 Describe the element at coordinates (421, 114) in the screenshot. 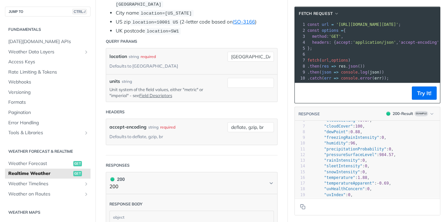

I see `span: Example` at that location.